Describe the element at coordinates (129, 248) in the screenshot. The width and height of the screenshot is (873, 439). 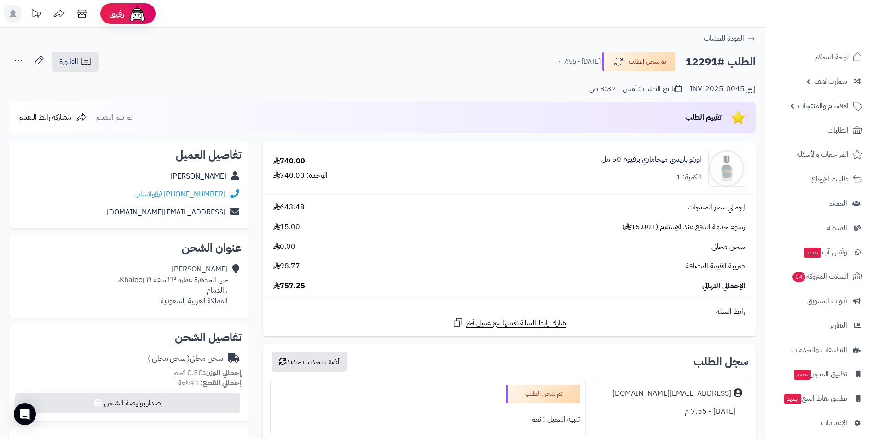
I see `h2: عنوان الشحن` at that location.